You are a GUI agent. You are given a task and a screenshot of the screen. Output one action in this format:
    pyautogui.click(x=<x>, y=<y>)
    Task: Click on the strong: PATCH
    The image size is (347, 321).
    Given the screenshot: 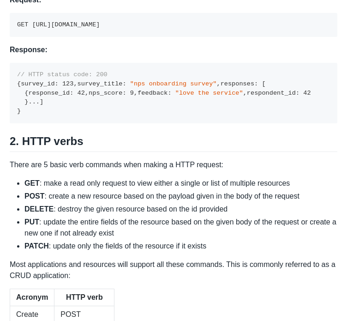 What is the action you would take?
    pyautogui.click(x=36, y=246)
    